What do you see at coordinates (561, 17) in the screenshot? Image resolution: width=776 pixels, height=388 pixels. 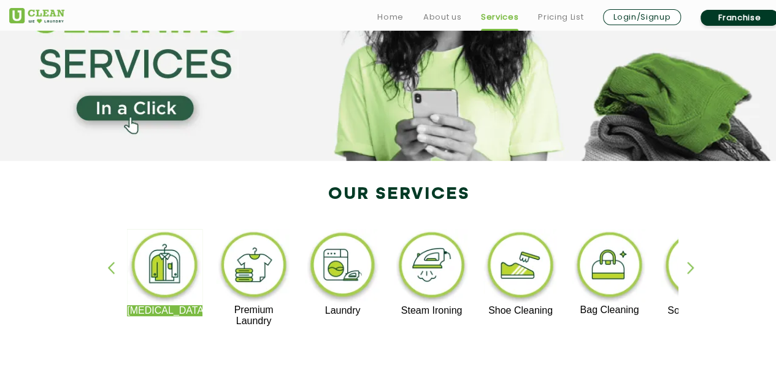 I see `a: Pricing List` at bounding box center [561, 17].